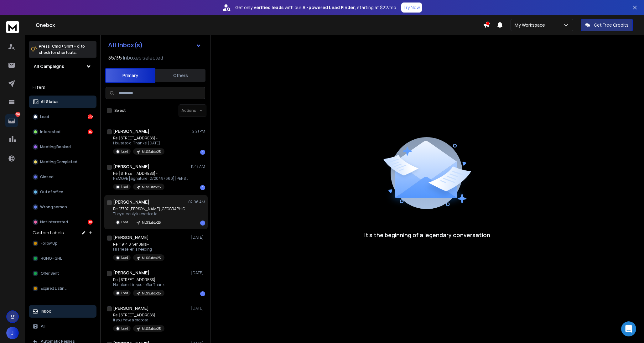  Describe the element at coordinates (18, 114) in the screenshot. I see `p: 280` at that location.